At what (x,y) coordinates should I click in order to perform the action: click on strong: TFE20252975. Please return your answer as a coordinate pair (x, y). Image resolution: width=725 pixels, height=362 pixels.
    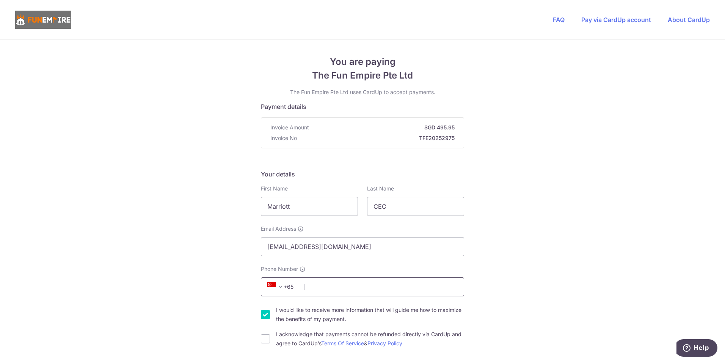
    Looking at the image, I should click on (377, 138).